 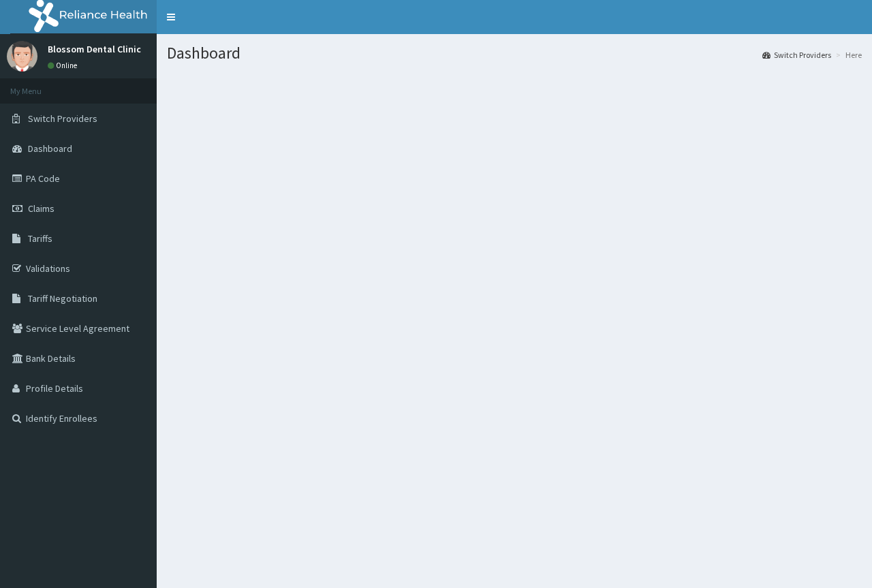 What do you see at coordinates (515, 53) in the screenshot?
I see `h1: Dashboard` at bounding box center [515, 53].